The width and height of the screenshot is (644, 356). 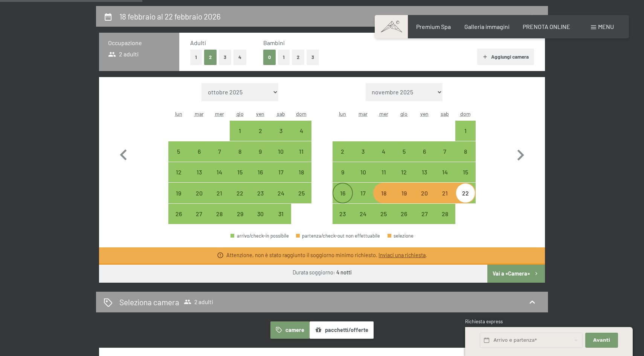 I want to click on div: Durata soggiorno:, so click(x=322, y=273).